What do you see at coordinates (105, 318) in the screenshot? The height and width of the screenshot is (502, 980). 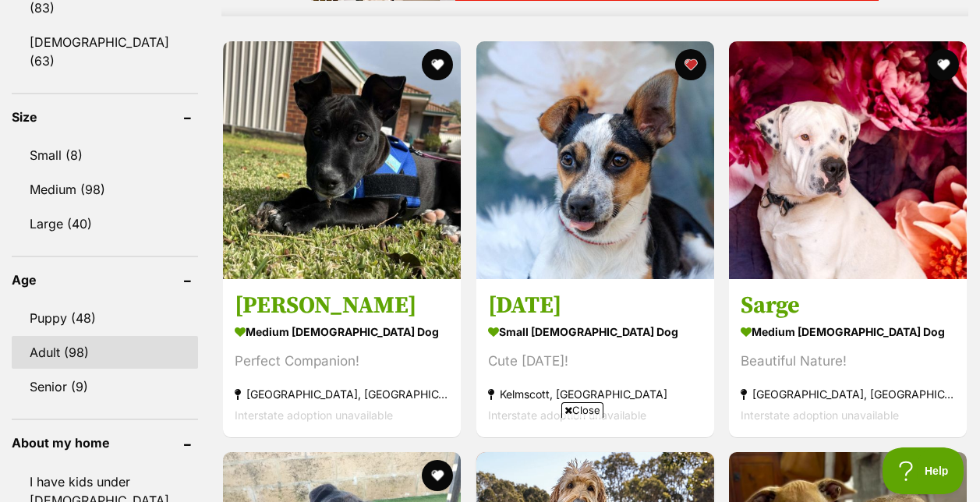 I see `a: Puppy (48)` at bounding box center [105, 318].